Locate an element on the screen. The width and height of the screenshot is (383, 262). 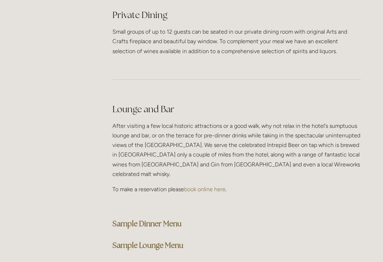
a: book online here is located at coordinates (204, 189).